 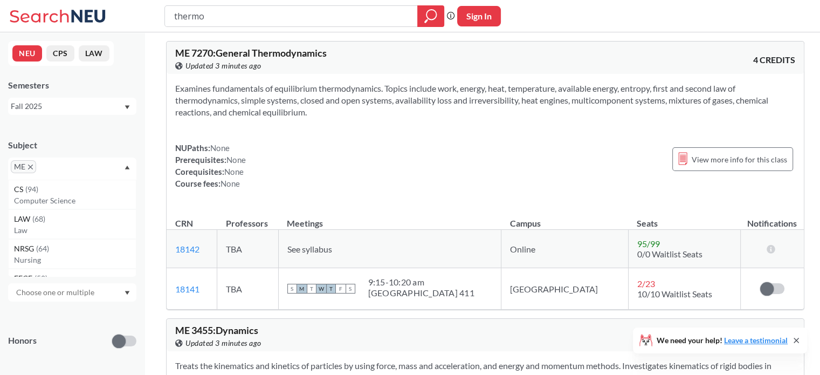 I want to click on div: Fall 2025, so click(x=67, y=106).